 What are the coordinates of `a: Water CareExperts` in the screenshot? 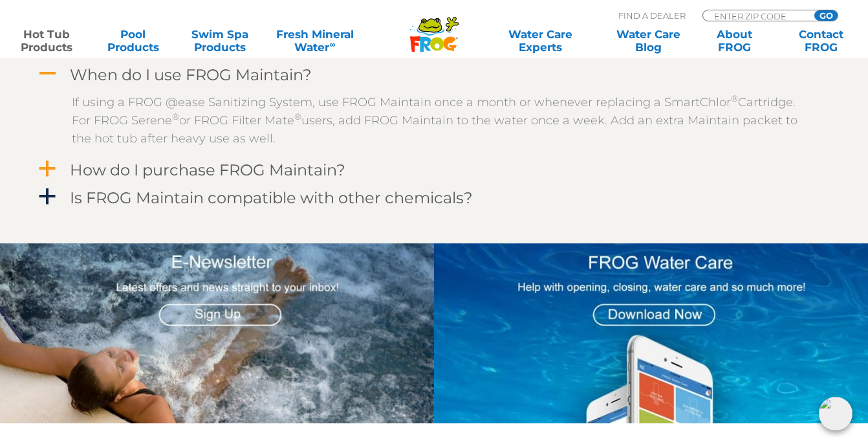 It's located at (540, 40).